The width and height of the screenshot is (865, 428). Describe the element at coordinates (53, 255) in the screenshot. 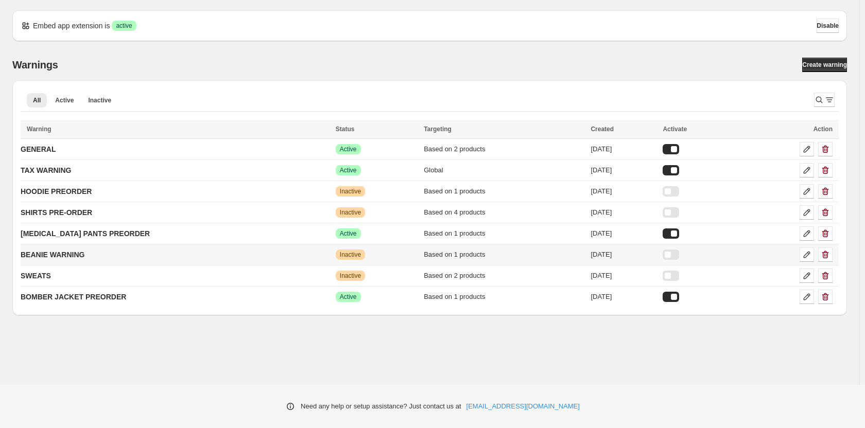

I see `p: BEANIE WARNING` at that location.